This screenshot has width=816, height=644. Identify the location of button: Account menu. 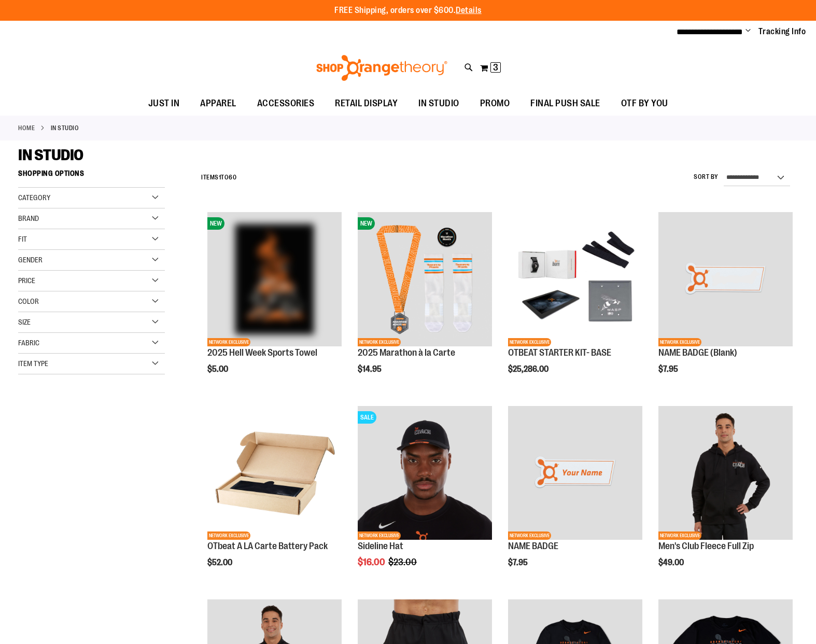
(748, 31).